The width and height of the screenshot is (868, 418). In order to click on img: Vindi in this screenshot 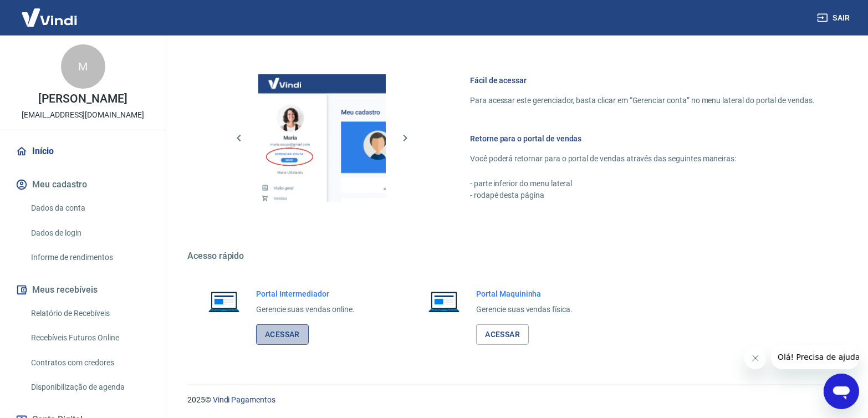, I will do `click(49, 17)`.